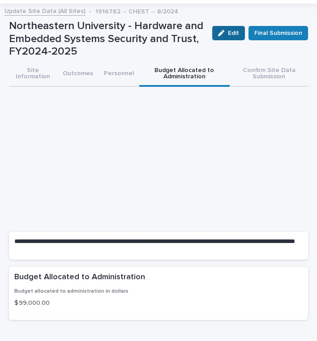 This screenshot has width=317, height=341. What do you see at coordinates (119, 74) in the screenshot?
I see `button: Personnel` at bounding box center [119, 74].